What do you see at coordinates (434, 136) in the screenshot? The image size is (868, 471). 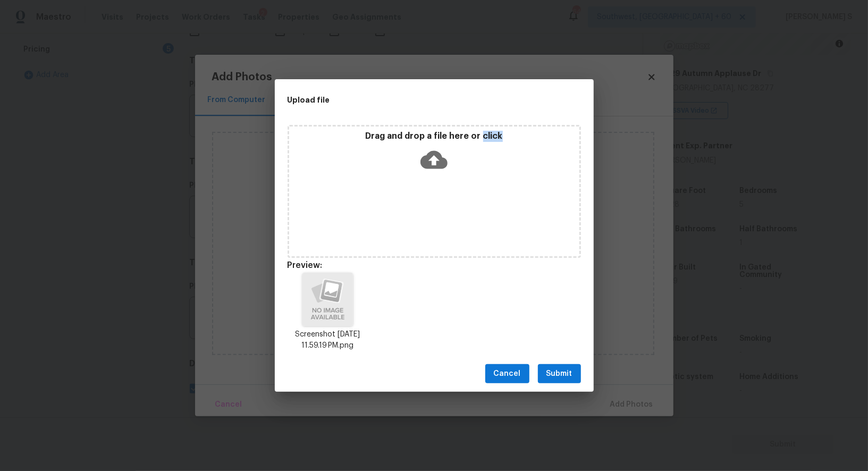 I see `p: Drag and drop a file here or click` at bounding box center [434, 136].